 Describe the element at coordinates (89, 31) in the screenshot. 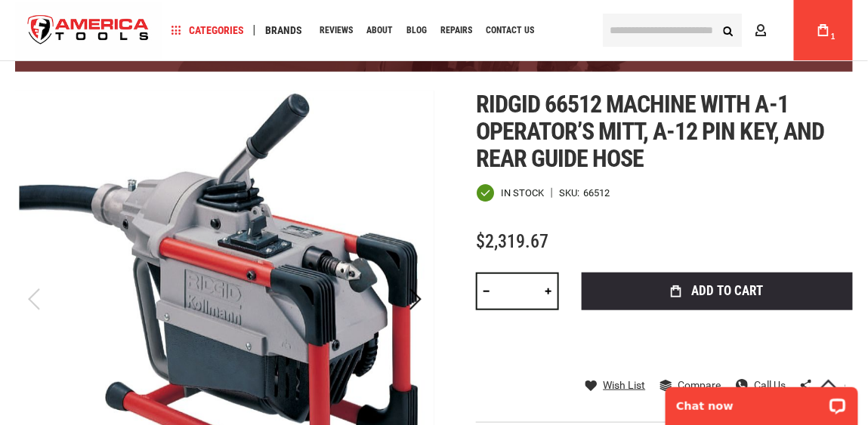

I see `a: store logo` at that location.